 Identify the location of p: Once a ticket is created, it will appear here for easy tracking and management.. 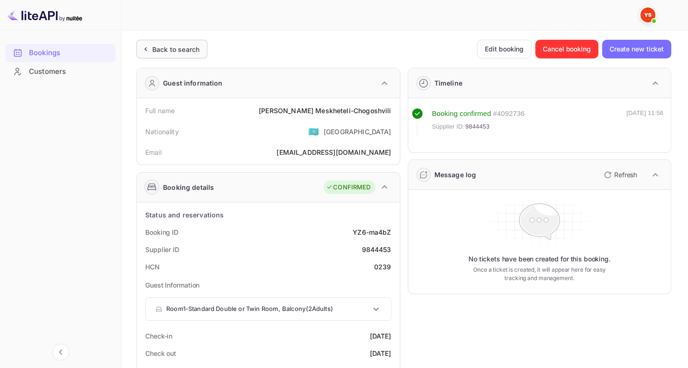
(539, 274).